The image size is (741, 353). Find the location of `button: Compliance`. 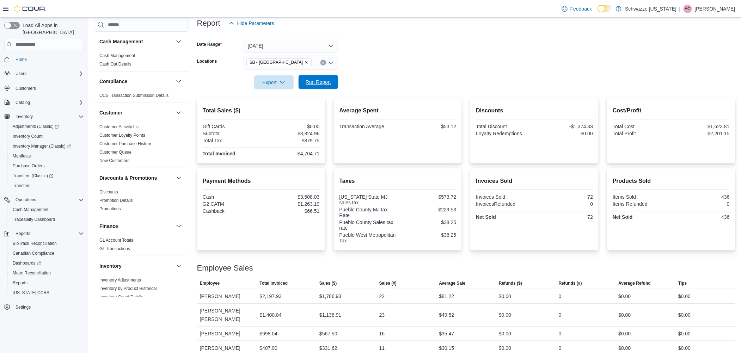

button: Compliance is located at coordinates (136, 81).